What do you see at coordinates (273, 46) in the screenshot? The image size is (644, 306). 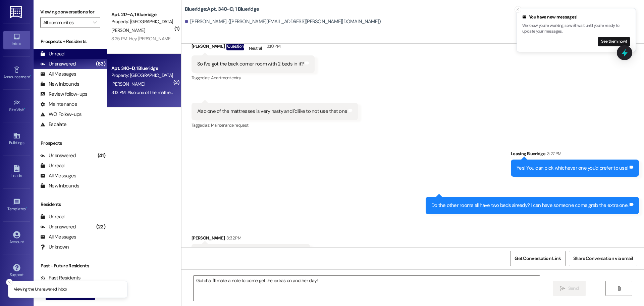 I see `div: 3:10 PM` at bounding box center [273, 46].